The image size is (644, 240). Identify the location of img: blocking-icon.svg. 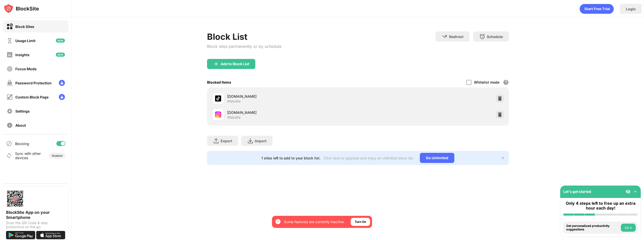
(9, 144).